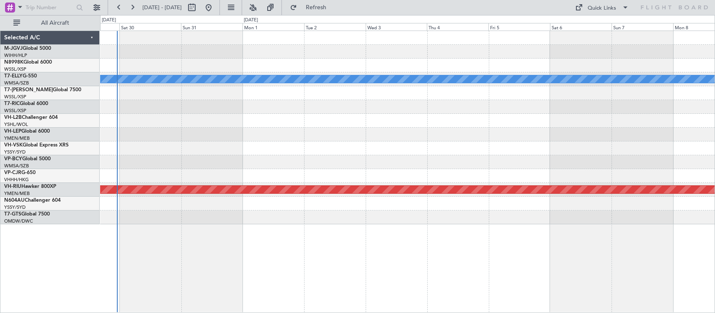 The height and width of the screenshot is (313, 715). Describe the element at coordinates (311, 8) in the screenshot. I see `button: Refresh` at that location.